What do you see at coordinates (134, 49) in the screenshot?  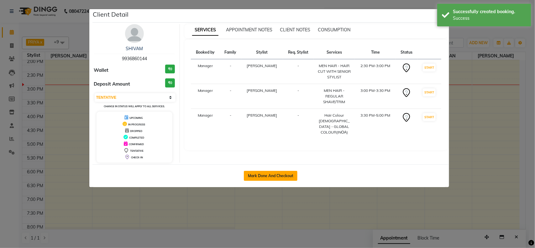 I see `a: SHIVAM` at bounding box center [134, 49].